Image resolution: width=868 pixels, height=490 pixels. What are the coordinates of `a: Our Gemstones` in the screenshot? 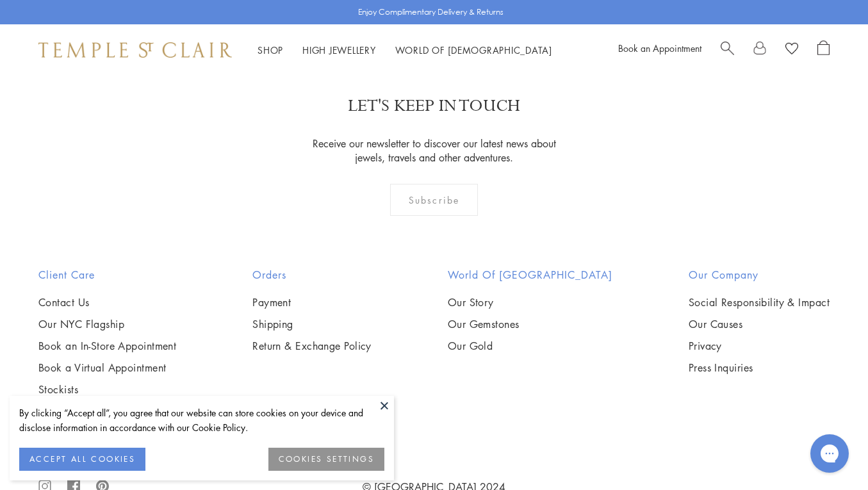 It's located at (530, 324).